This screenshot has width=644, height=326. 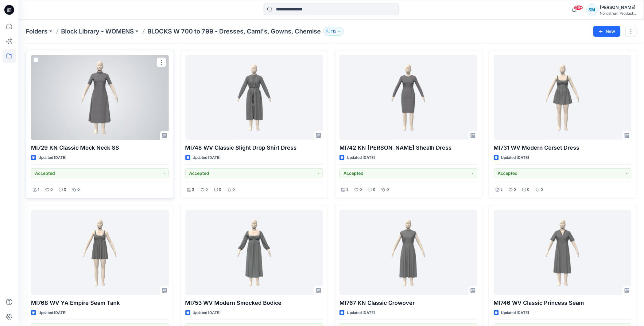 I want to click on a: MI767 KN Classic Growover, so click(x=408, y=252).